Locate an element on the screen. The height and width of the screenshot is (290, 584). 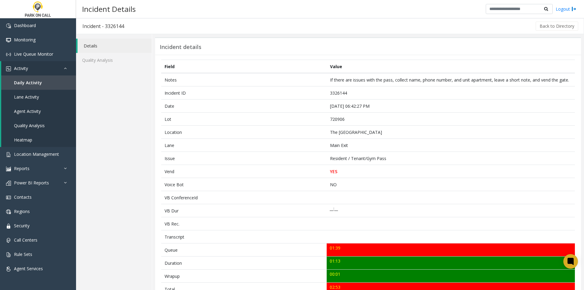
span: Agent Activity is located at coordinates (27, 111).